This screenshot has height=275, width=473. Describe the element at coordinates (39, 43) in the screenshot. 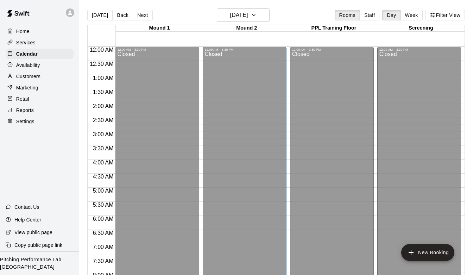

I see `a: Services` at that location.